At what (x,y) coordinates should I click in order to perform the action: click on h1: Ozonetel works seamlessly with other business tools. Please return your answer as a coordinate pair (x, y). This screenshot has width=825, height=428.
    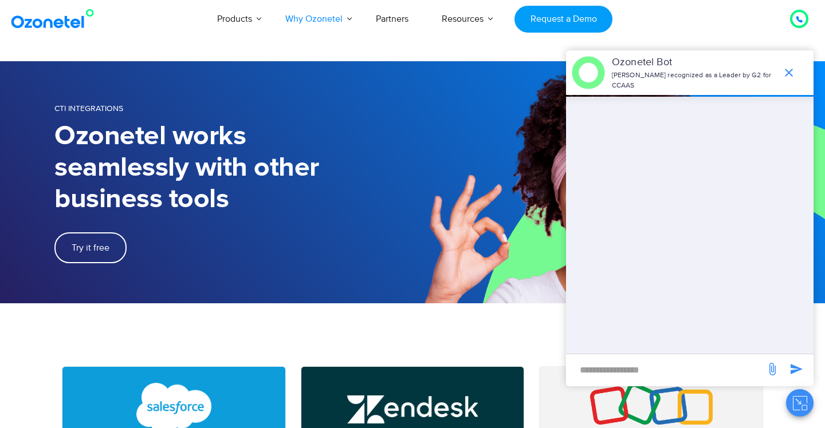
    Looking at the image, I should click on (233, 168).